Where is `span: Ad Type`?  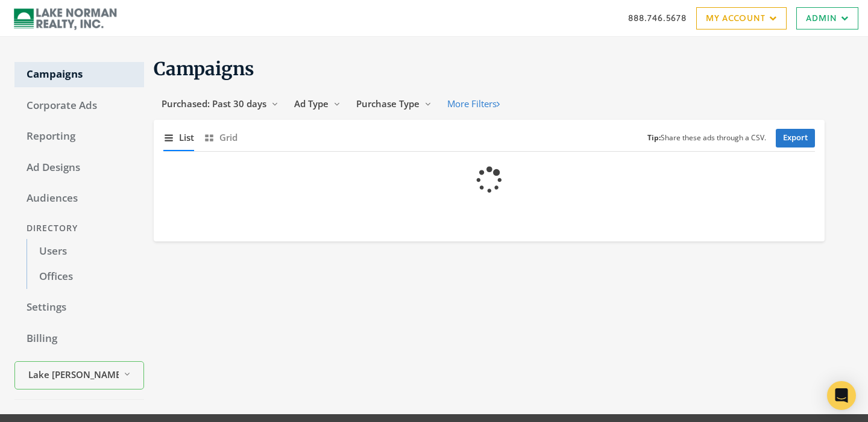
span: Ad Type is located at coordinates (311, 104).